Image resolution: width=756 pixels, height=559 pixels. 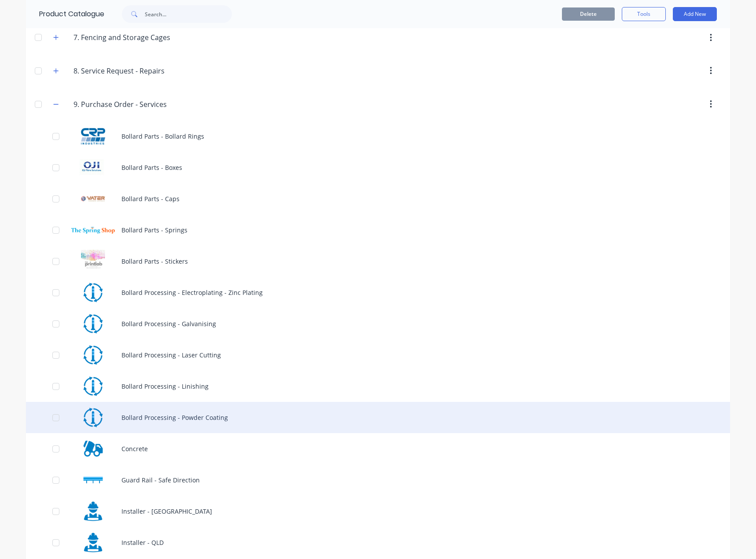 I want to click on div: Bollard Parts - BoxesBollard Parts - Boxes, so click(x=378, y=167).